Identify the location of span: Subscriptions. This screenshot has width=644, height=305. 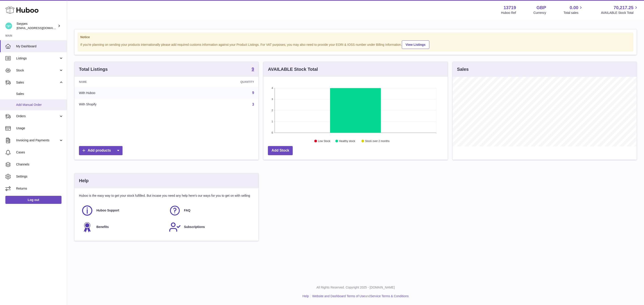
(194, 227).